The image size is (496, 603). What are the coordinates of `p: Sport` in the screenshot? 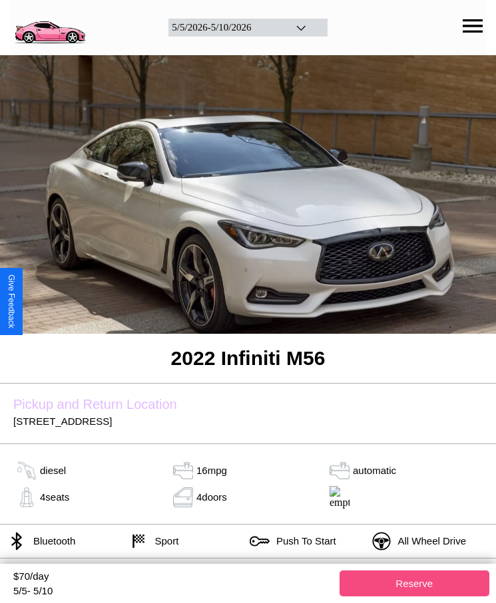 It's located at (164, 541).